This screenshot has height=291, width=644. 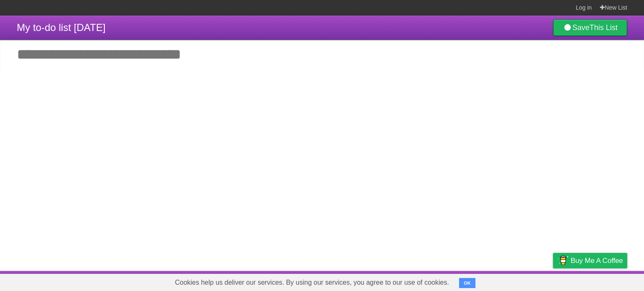 What do you see at coordinates (600, 281) in the screenshot?
I see `a: Suggest a feature` at bounding box center [600, 281].